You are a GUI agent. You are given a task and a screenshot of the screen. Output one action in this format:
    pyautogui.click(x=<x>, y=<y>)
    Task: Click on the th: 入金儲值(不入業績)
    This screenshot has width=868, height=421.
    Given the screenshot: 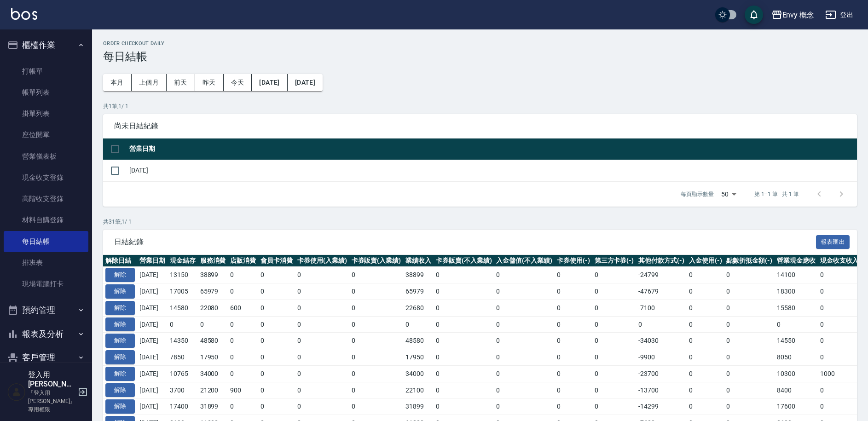 What is the action you would take?
    pyautogui.click(x=525, y=261)
    